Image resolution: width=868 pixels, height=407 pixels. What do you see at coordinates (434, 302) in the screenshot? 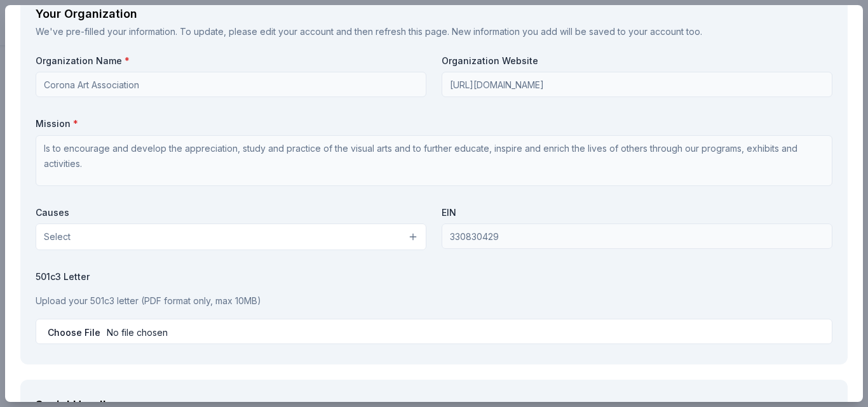
I see `p: Upload your 501c3 letter (PDF format only, max 10MB)` at bounding box center [434, 302].